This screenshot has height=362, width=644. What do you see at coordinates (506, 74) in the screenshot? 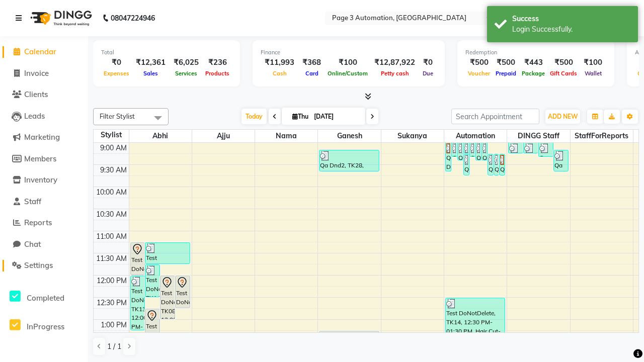
I see `span: Prepaid` at bounding box center [506, 74].